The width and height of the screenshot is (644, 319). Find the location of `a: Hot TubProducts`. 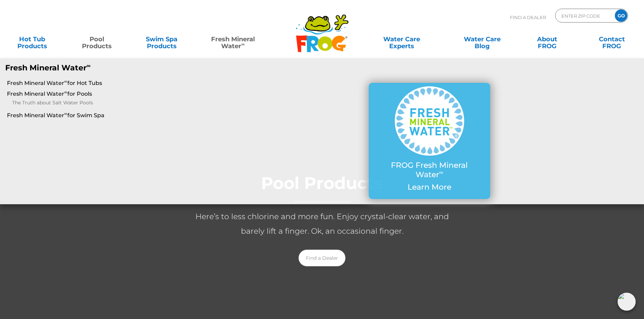

a: Hot TubProducts is located at coordinates (32, 39).